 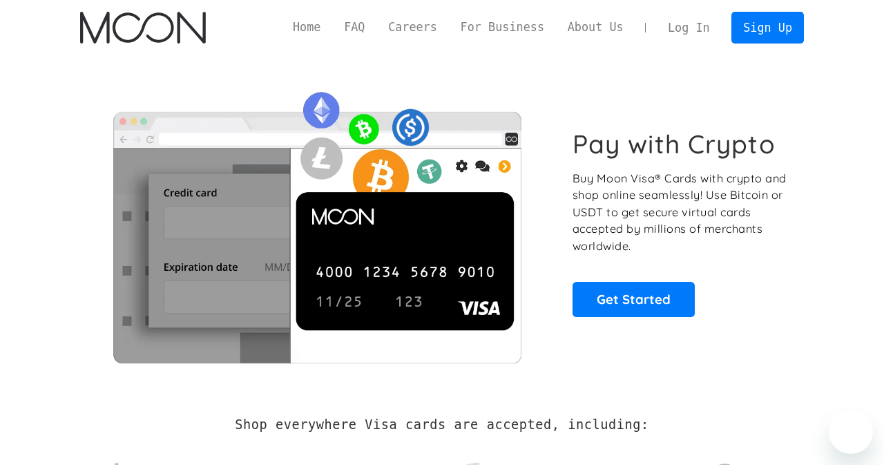 What do you see at coordinates (502, 27) in the screenshot?
I see `a: For Business` at bounding box center [502, 27].